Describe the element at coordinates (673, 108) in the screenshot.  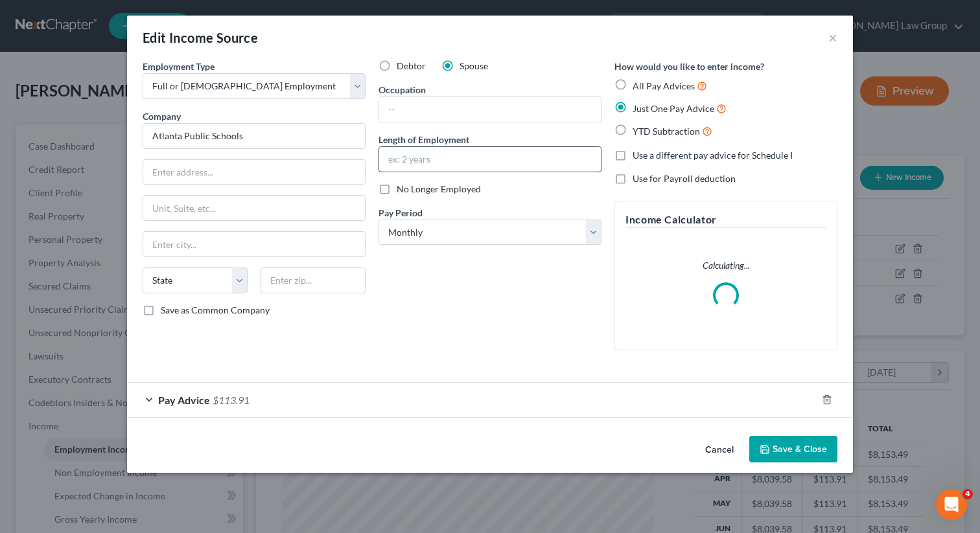
I see `span: Just One Pay Advice` at that location.